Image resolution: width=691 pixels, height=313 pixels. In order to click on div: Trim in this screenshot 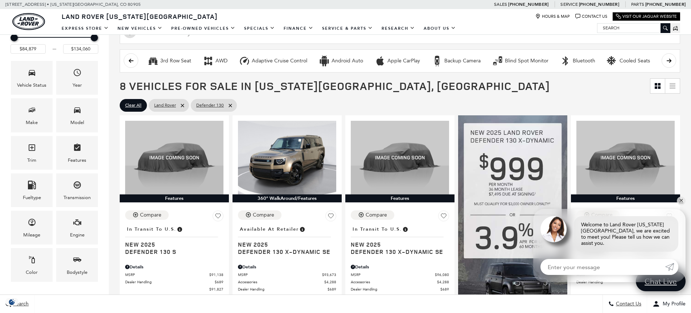, I will do `click(32, 160)`.